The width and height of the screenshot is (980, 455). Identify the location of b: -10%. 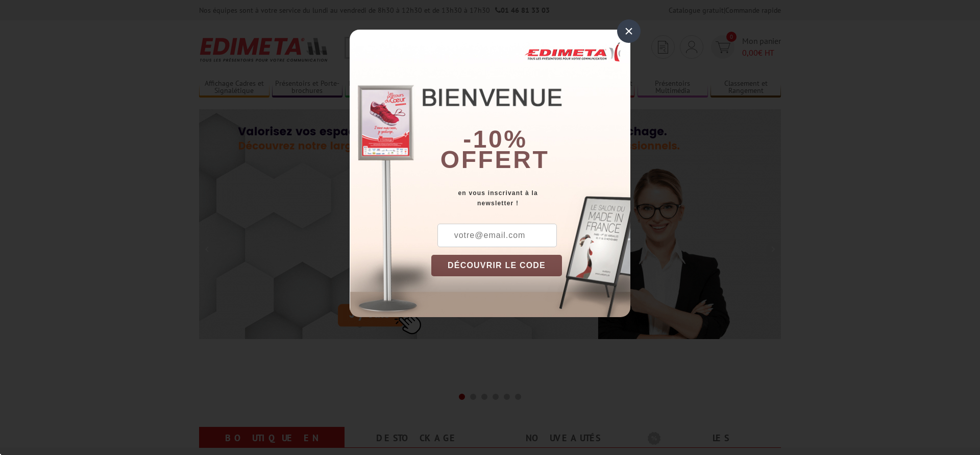
(495, 139).